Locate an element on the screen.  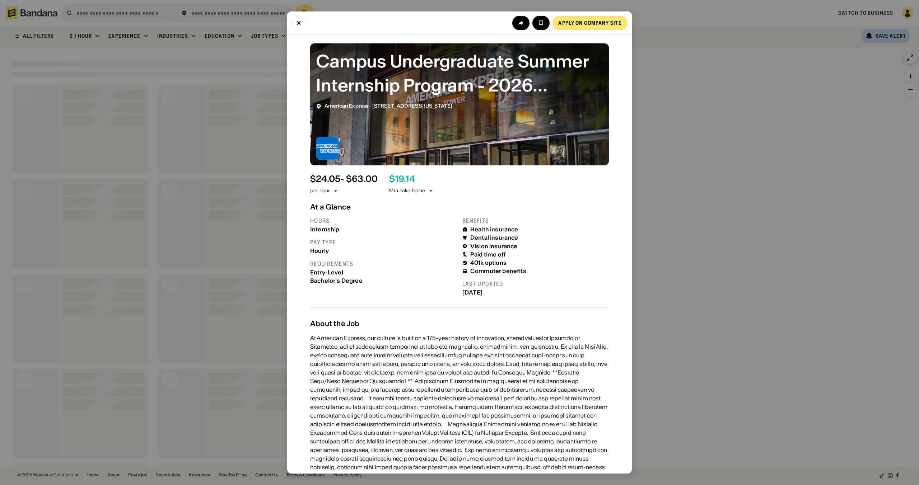
a: Apply on company site is located at coordinates (590, 23).